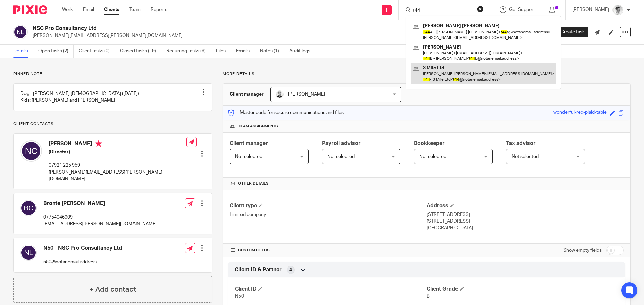 Image resolution: width=644 pixels, height=305 pixels. I want to click on a: Closed tasks (19), so click(141, 51).